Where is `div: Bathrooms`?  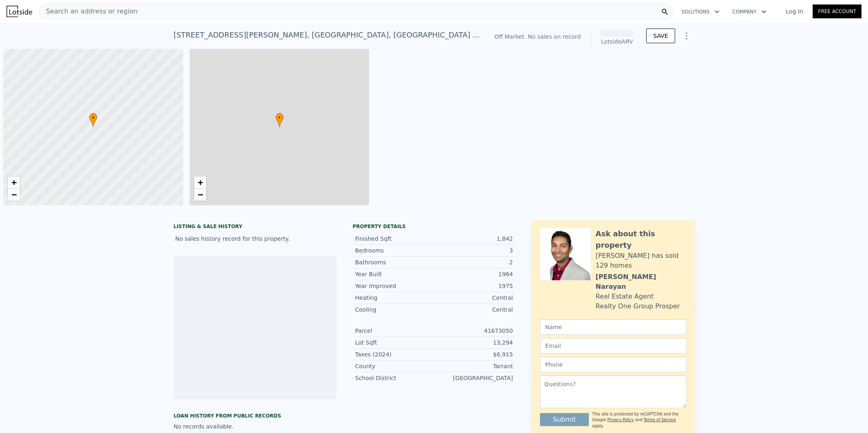 div: Bathrooms is located at coordinates (394, 262).